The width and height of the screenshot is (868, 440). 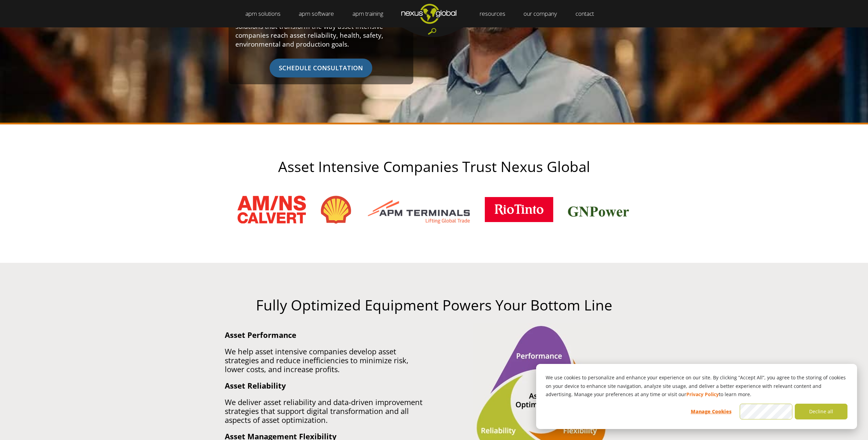 What do you see at coordinates (821, 411) in the screenshot?
I see `button: Decline all` at bounding box center [821, 411].